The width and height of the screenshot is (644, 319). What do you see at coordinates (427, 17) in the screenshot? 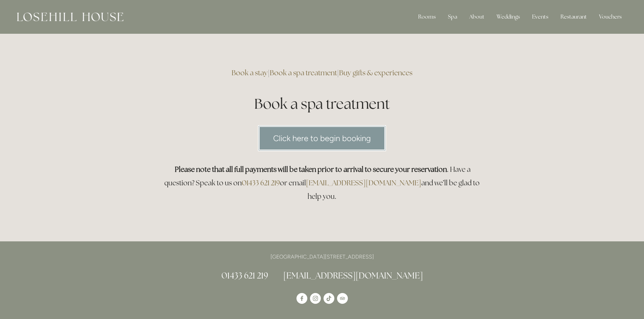
I see `div: Rooms` at bounding box center [427, 17].